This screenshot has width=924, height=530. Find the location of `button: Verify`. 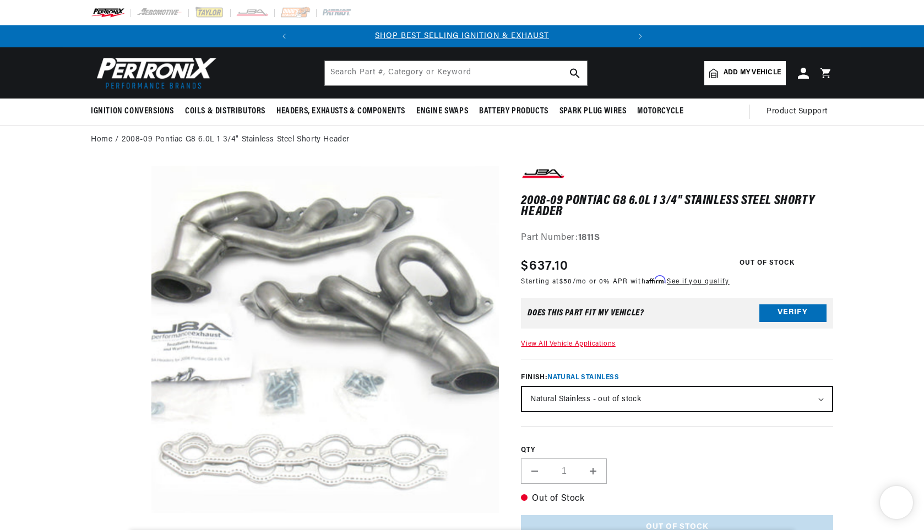

button: Verify is located at coordinates (793, 313).